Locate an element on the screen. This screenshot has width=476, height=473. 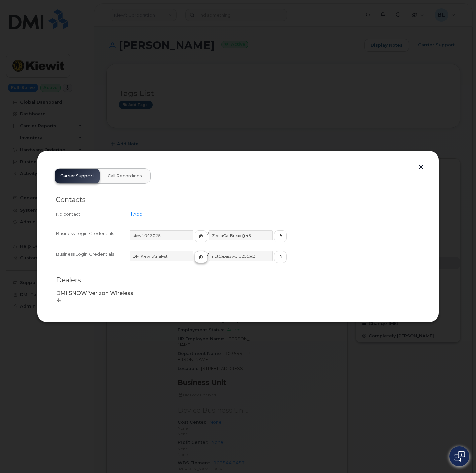
div: No contact is located at coordinates (93, 214).